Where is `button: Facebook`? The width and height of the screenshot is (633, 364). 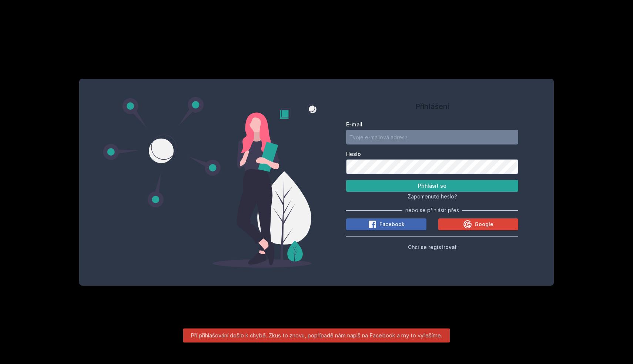
button: Facebook is located at coordinates (386, 224).